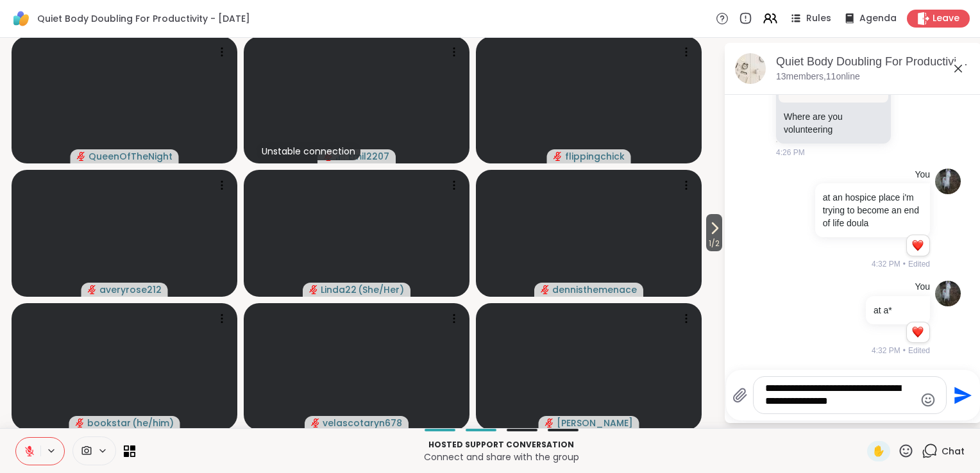 The width and height of the screenshot is (980, 473). Describe the element at coordinates (791, 153) in the screenshot. I see `span: 4:26 PM` at that location.